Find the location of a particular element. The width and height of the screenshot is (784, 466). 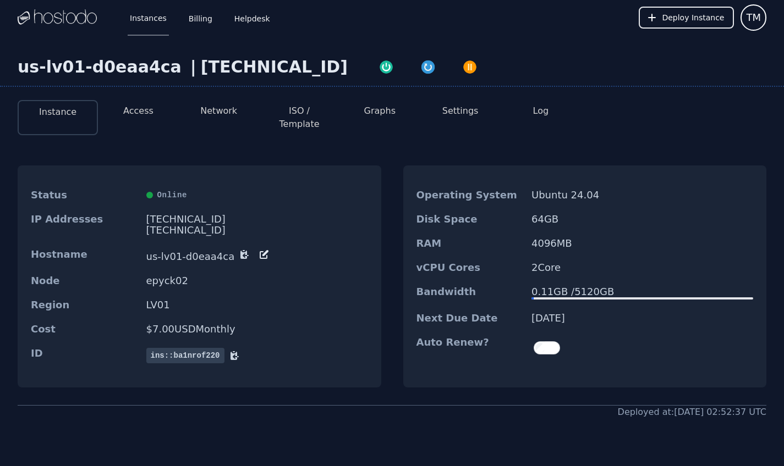

div: us-lv01-d0eaa4ca is located at coordinates (102, 67).